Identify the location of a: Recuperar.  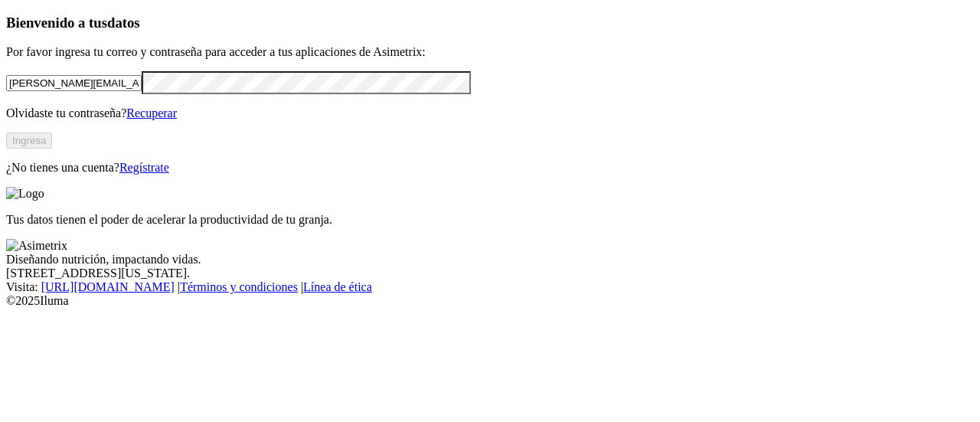
(152, 112).